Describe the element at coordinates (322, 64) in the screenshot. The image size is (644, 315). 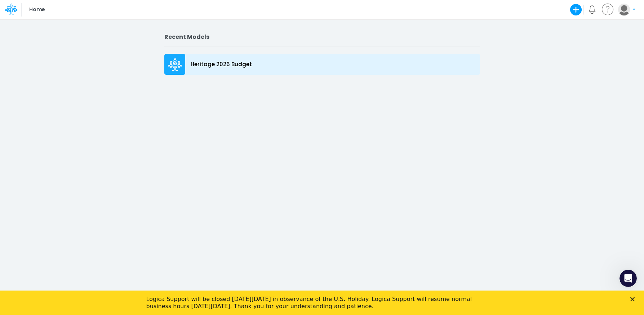
I see `a: Heritage 2026 Budget` at that location.